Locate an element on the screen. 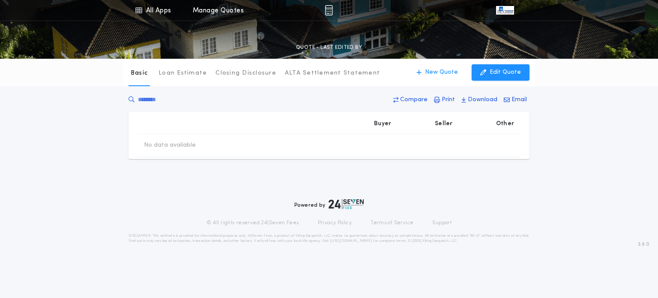 The height and width of the screenshot is (298, 658). img: vs-icon is located at coordinates (505, 10).